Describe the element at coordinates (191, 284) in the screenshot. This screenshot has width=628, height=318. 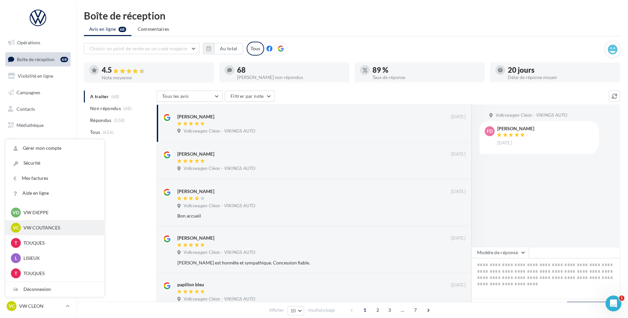
I see `div: papillon bleu` at that location.